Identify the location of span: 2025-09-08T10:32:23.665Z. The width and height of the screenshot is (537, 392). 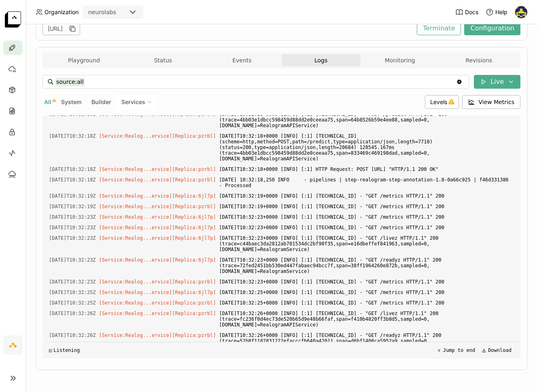
(73, 260).